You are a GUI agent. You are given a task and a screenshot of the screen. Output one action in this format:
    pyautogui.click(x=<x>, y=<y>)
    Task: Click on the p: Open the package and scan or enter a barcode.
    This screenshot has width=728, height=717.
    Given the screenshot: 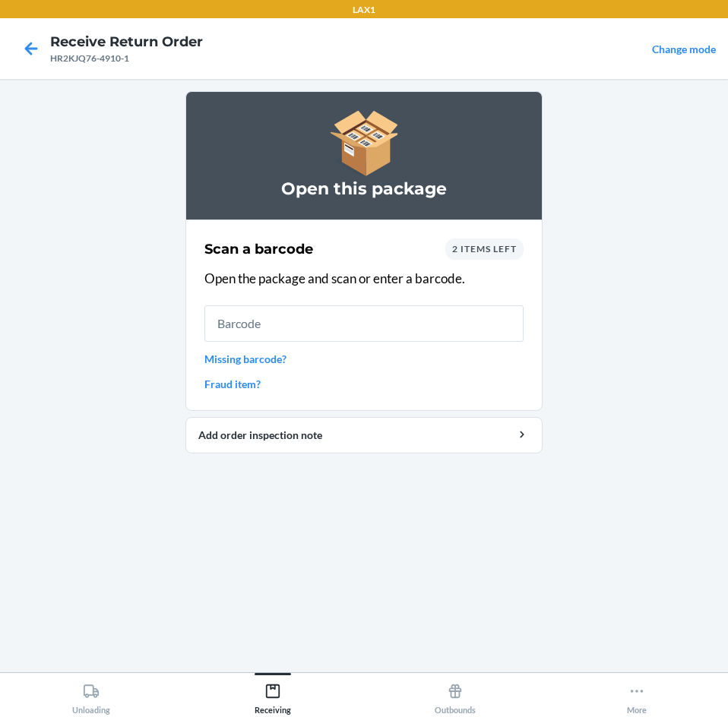 What is the action you would take?
    pyautogui.click(x=364, y=279)
    